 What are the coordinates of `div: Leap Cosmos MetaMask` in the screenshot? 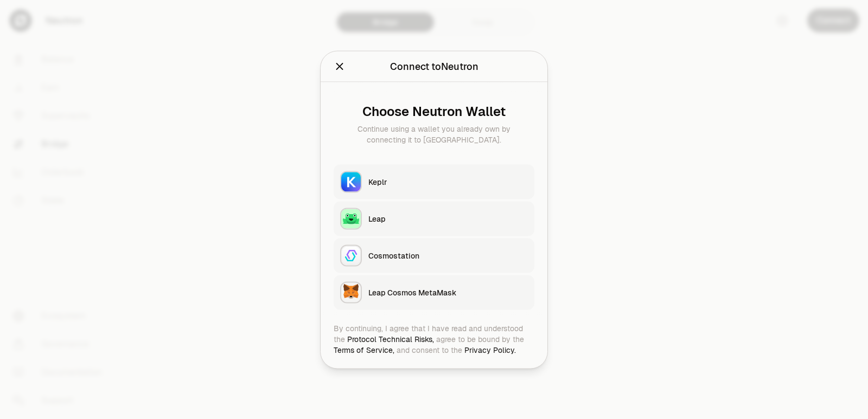 It's located at (448, 293).